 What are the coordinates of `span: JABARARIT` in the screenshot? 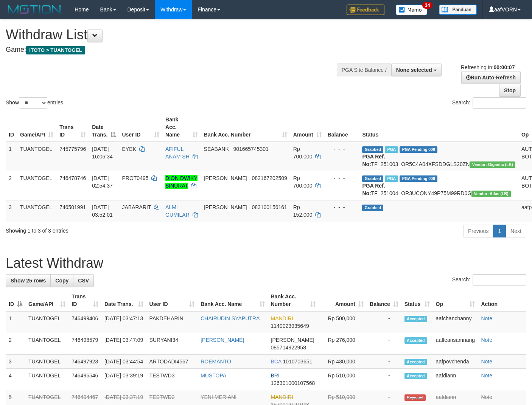 It's located at (136, 207).